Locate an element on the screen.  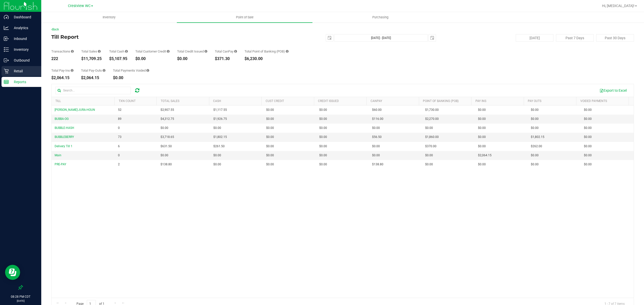
a: Point of Sale is located at coordinates (244, 17).